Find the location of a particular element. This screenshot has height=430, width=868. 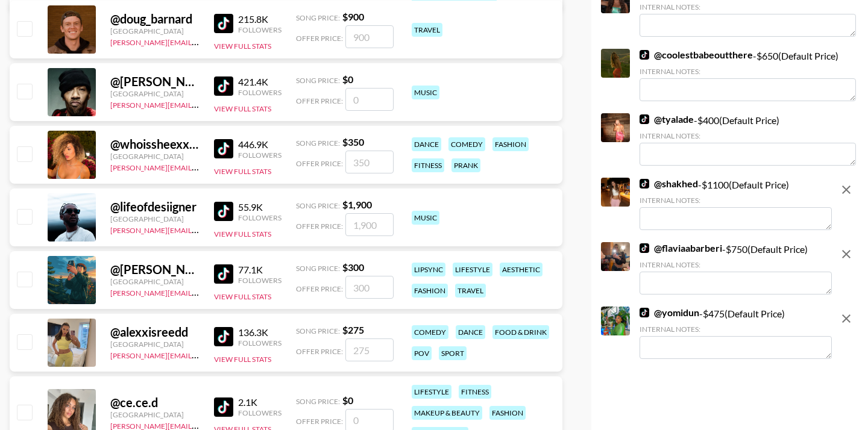

input: 0 is located at coordinates (369, 100).